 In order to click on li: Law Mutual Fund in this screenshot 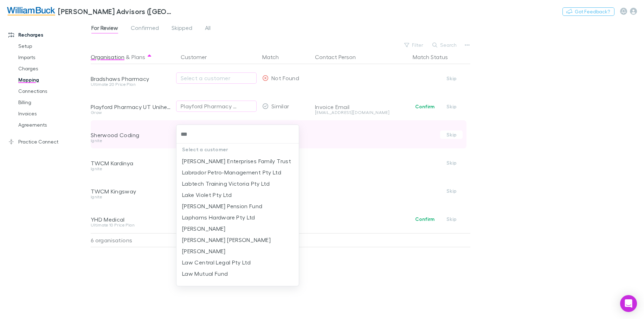, I will do `click(238, 274)`.